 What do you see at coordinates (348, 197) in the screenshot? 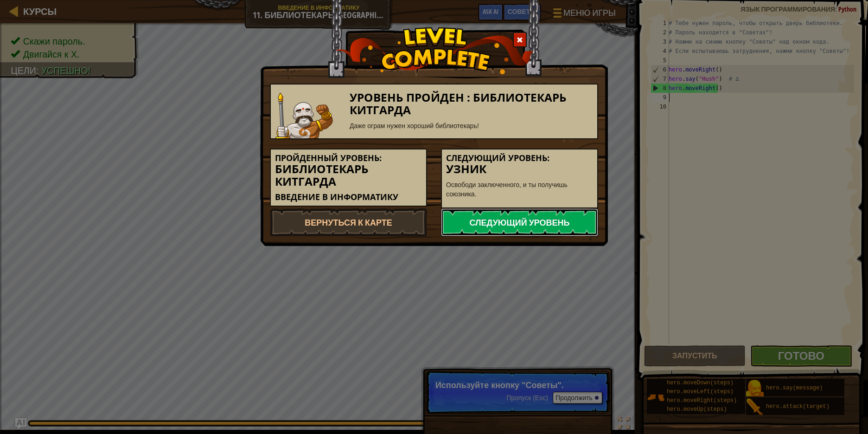
I see `h5: Введение в Информатику` at bounding box center [348, 197].